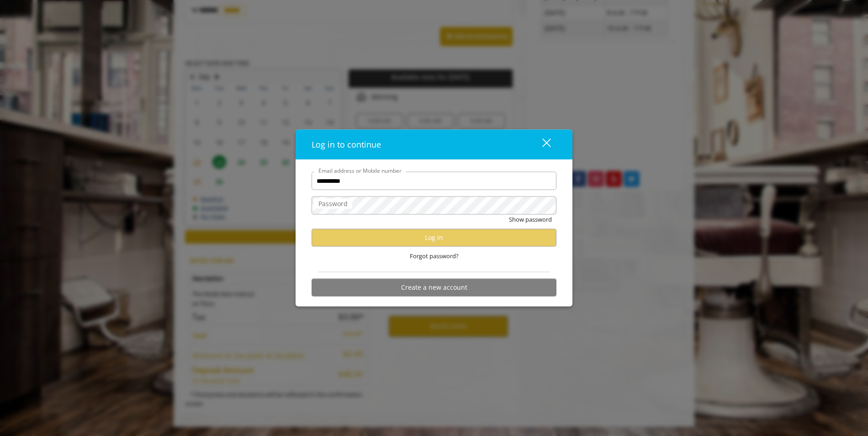  I want to click on button: Show password, so click(530, 220).